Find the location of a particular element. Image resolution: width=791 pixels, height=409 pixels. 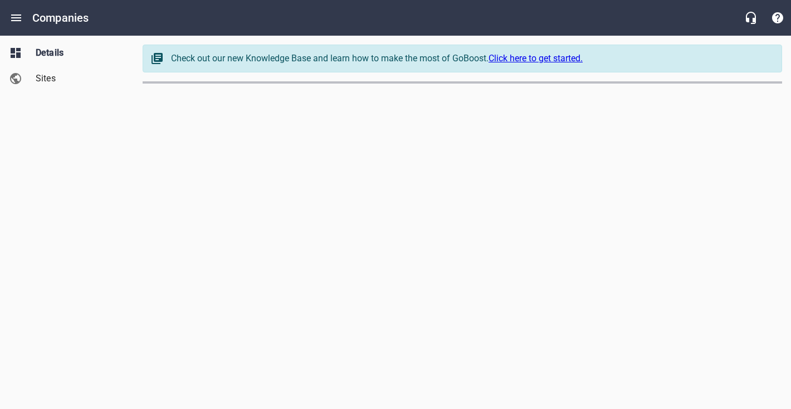

span: Sites is located at coordinates (78, 78).